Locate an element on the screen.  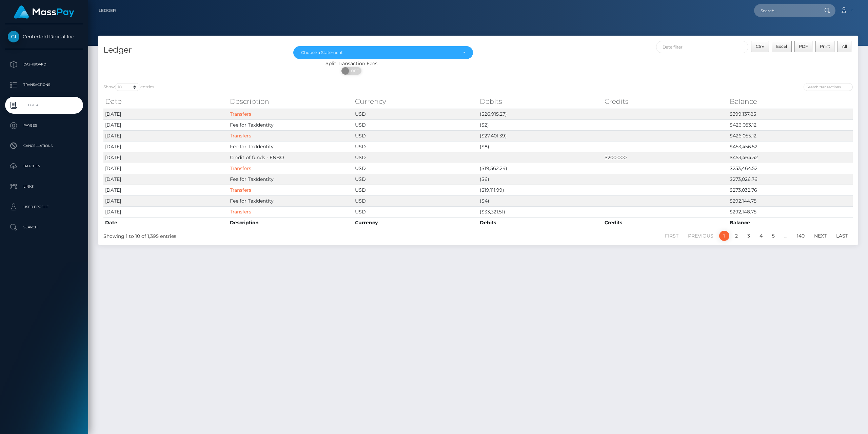
p: Cancellations is located at coordinates (44, 146).